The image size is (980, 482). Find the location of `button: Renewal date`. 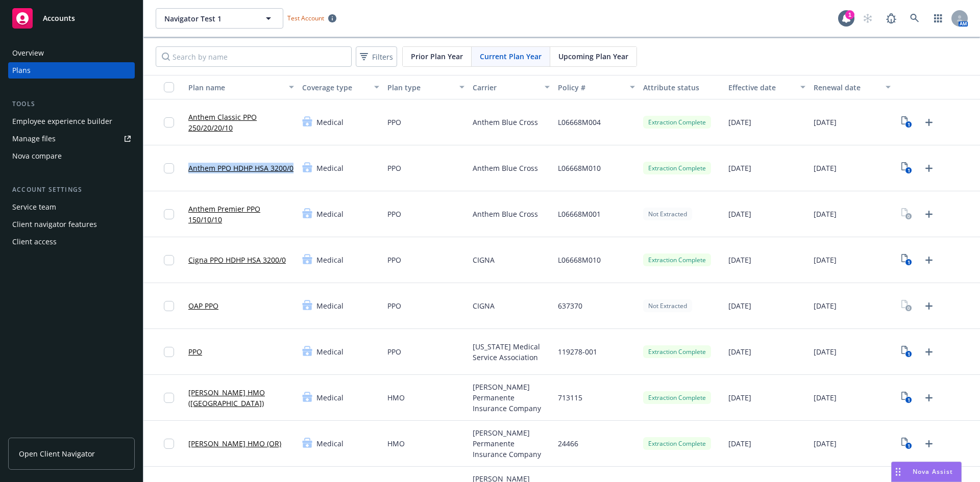

button: Renewal date is located at coordinates (852, 87).